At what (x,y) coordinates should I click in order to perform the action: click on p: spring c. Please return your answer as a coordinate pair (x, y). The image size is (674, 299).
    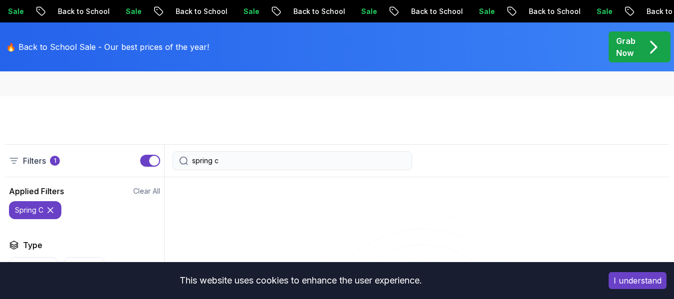
    Looking at the image, I should click on (29, 210).